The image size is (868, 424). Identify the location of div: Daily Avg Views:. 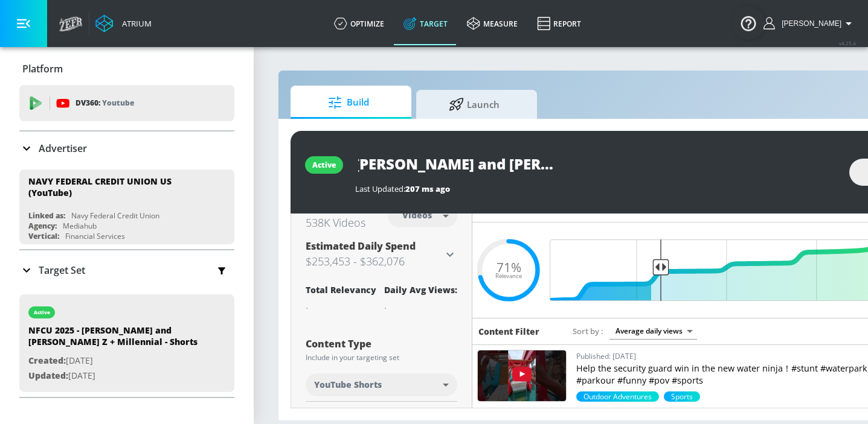
(421, 289).